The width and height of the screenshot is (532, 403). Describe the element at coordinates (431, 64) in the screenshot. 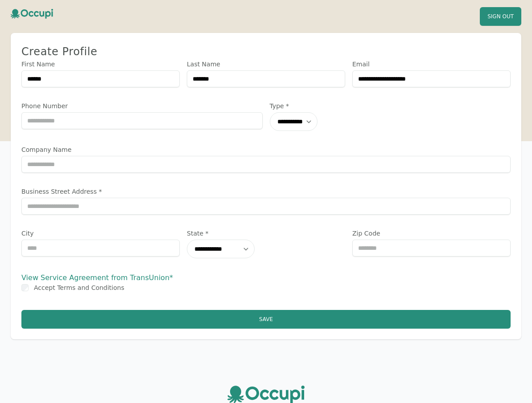

I see `label: Email` at that location.